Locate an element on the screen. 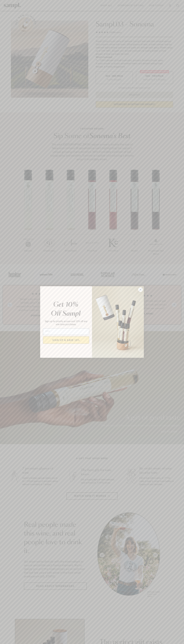 Image resolution: width=184 pixels, height=644 pixels. img: 96933287-25a1-481a-a6d8-4dd623390dc6.png is located at coordinates (118, 322).